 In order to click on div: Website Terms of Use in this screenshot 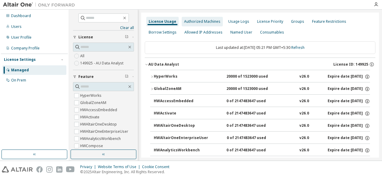, I will do `click(120, 167)`.